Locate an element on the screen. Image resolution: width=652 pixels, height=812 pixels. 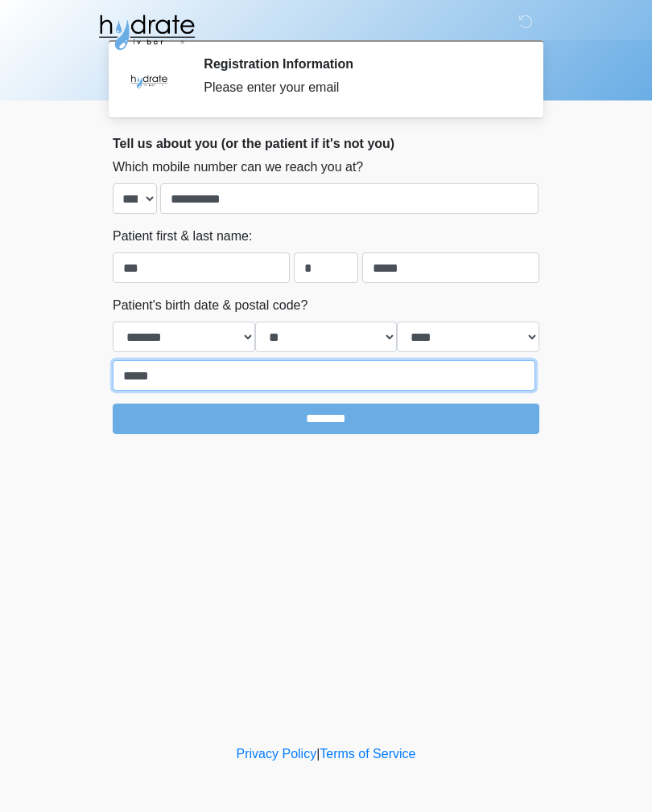
a: Terms of Service is located at coordinates (367, 754).